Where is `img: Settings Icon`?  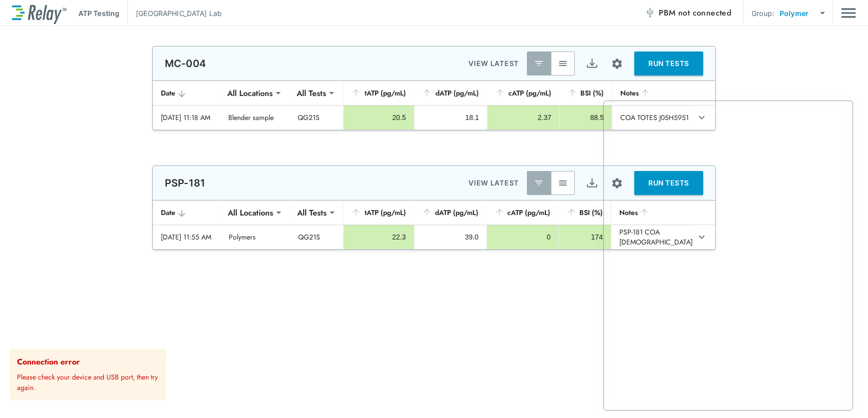
img: Settings Icon is located at coordinates (617, 64).